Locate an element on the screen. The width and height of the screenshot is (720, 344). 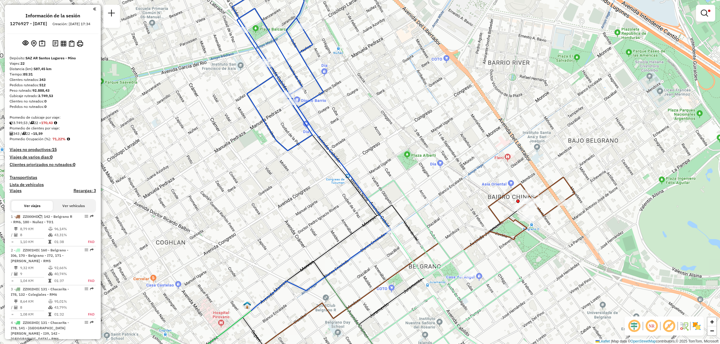
td: 8,64 KM is located at coordinates (34, 302).